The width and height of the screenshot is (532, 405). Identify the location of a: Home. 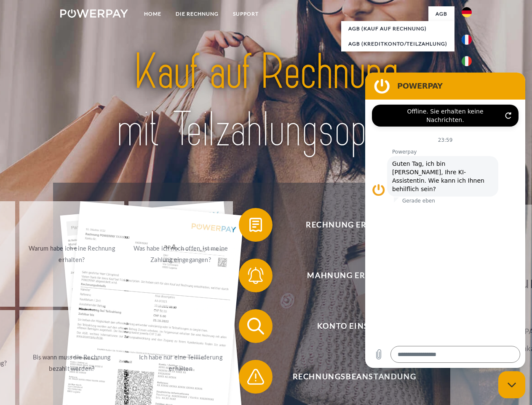
(153, 14).